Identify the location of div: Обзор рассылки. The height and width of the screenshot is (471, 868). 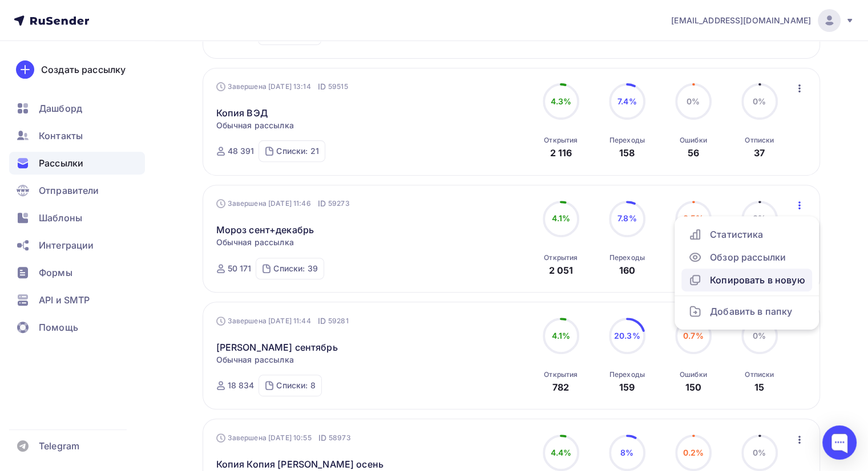
(747, 257).